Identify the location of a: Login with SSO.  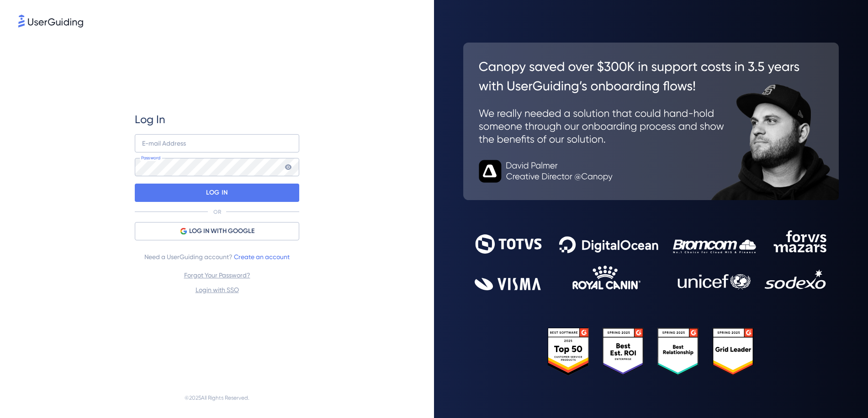
(217, 290).